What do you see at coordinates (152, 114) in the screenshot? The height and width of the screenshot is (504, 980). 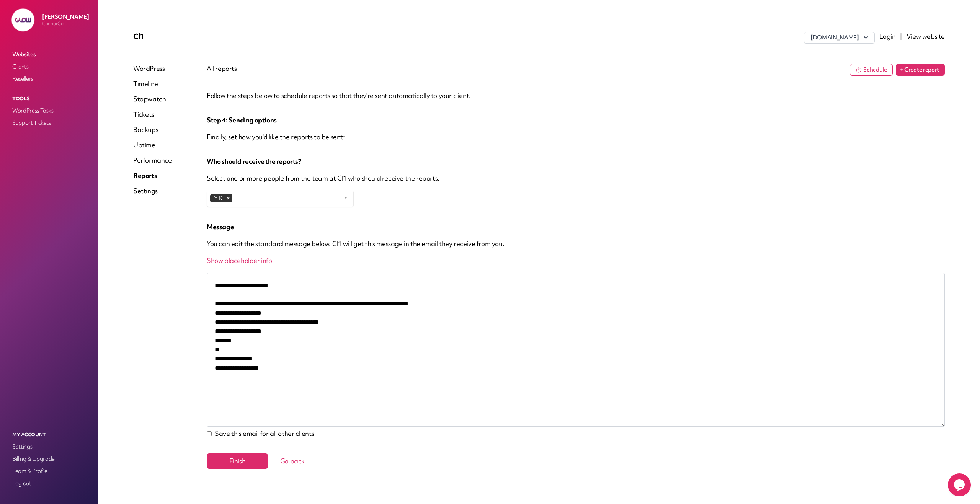 I see `a: Tickets` at bounding box center [152, 114].